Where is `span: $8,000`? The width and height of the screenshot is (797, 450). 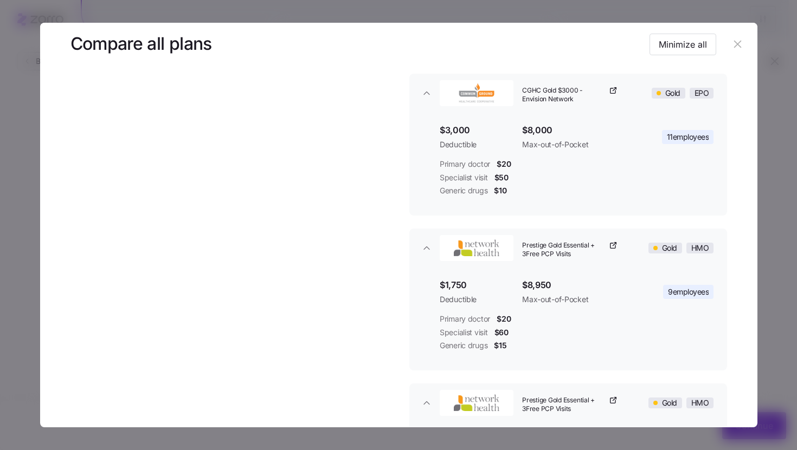
span: $8,000 is located at coordinates (576, 130).